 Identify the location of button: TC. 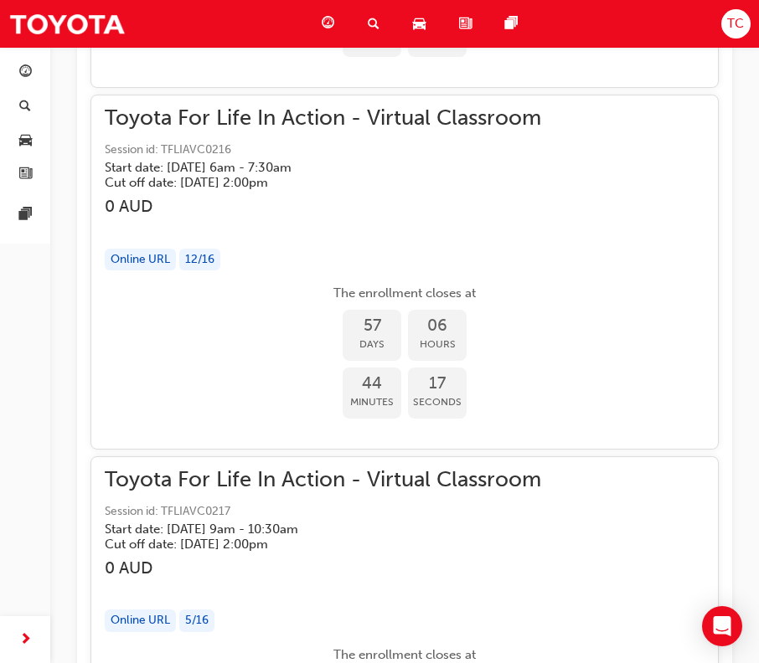
(735, 23).